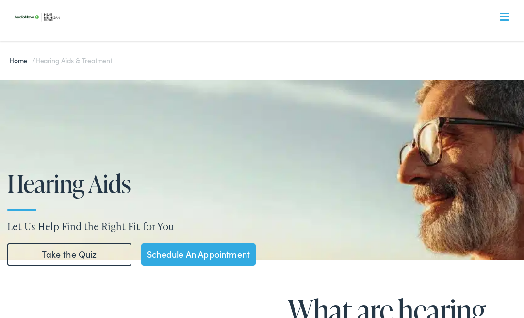 The image size is (524, 318). I want to click on span: Hearing Aids & Treatment, so click(74, 60).